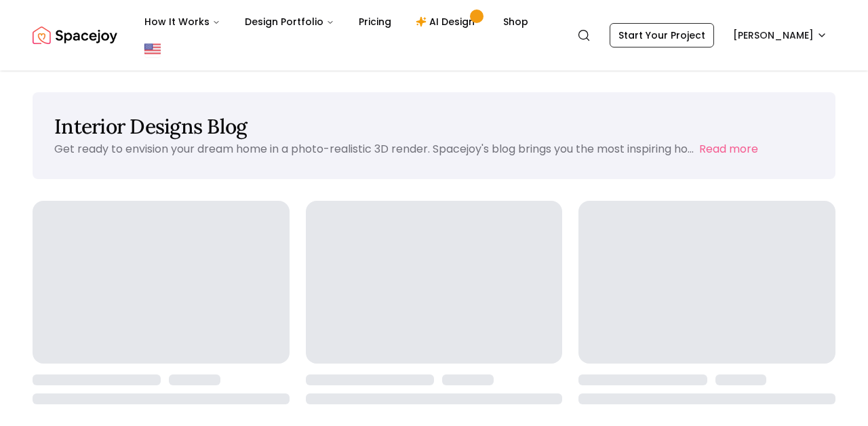 This screenshot has width=868, height=426. Describe the element at coordinates (374, 148) in the screenshot. I see `p: Get ready to envision your dream home in a photo-realistic 3D render. Spacejoy's blog brings you ...` at that location.